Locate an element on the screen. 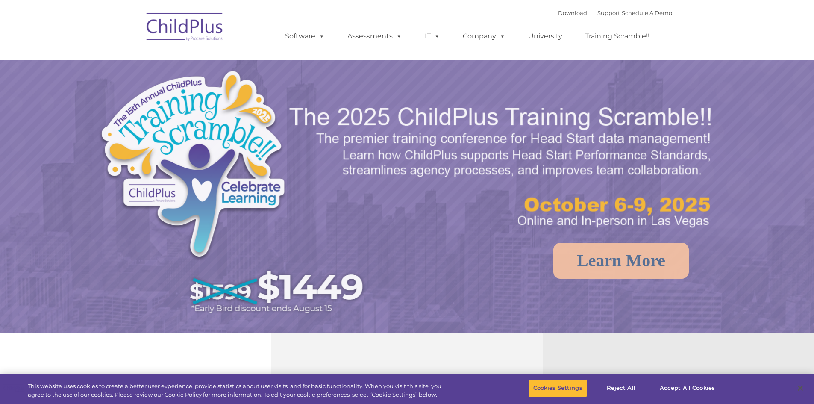  div: This website uses cookies to create a better user experience, provide statistics about user visit... is located at coordinates (238, 390).